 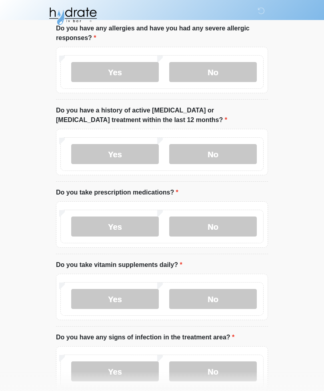 What do you see at coordinates (119, 265) in the screenshot?
I see `label: Do you take vitamin supplements daily?` at bounding box center [119, 265].